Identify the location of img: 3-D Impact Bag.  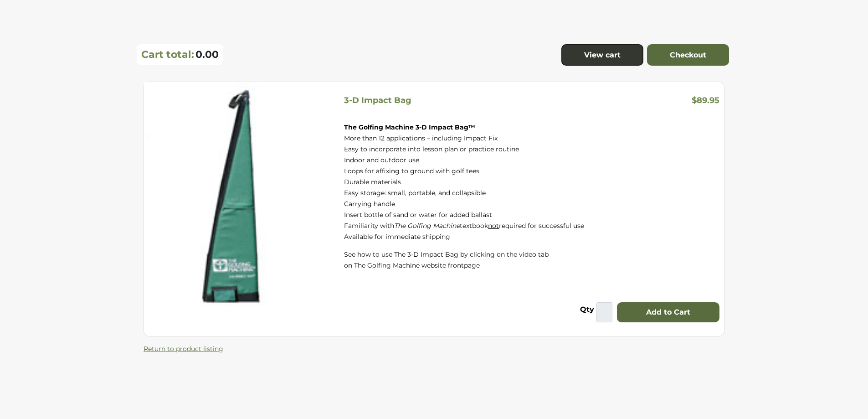
(238, 200).